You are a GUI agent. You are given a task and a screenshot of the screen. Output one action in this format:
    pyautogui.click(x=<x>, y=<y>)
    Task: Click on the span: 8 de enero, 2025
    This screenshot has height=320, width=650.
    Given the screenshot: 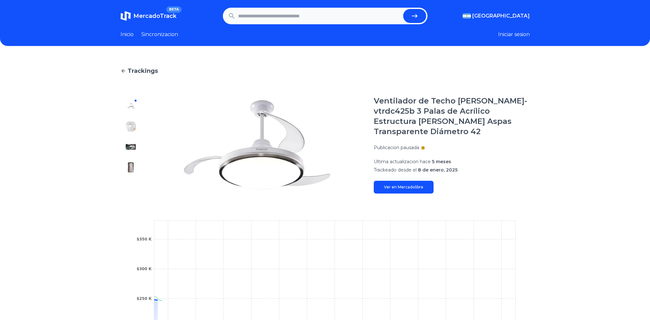 What is the action you would take?
    pyautogui.click(x=438, y=170)
    